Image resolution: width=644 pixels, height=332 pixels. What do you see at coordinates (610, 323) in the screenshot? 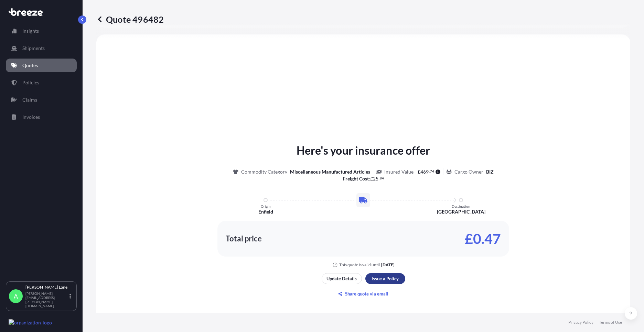
I see `p: Terms of Use` at bounding box center [610, 323].